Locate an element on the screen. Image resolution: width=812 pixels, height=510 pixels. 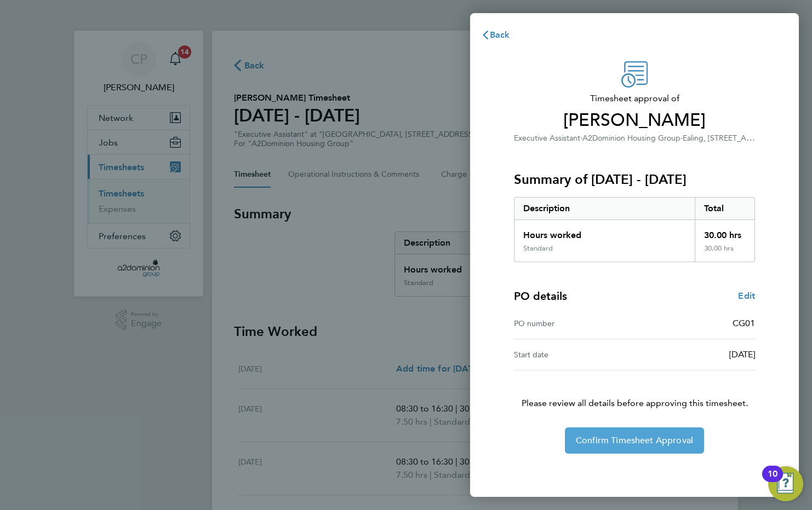
h4: PO details is located at coordinates (540, 296).